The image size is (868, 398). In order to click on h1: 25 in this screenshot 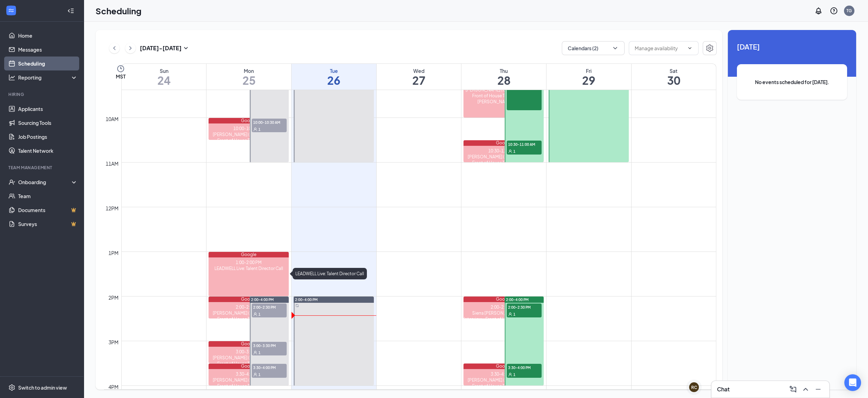, I will do `click(249, 80)`.